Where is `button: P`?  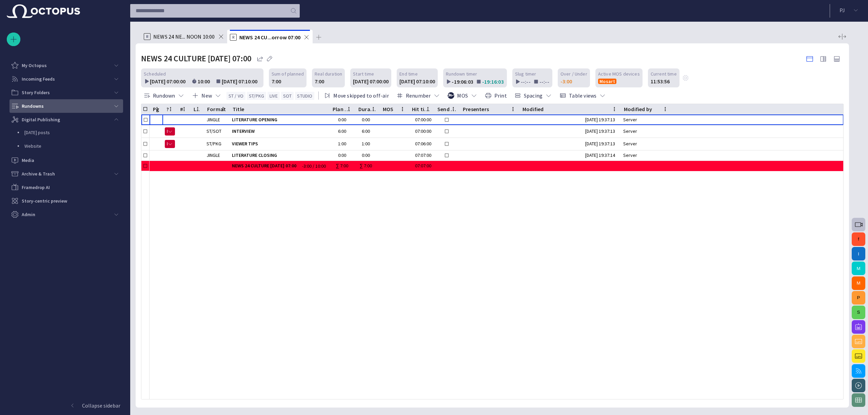
button: P is located at coordinates (859, 298).